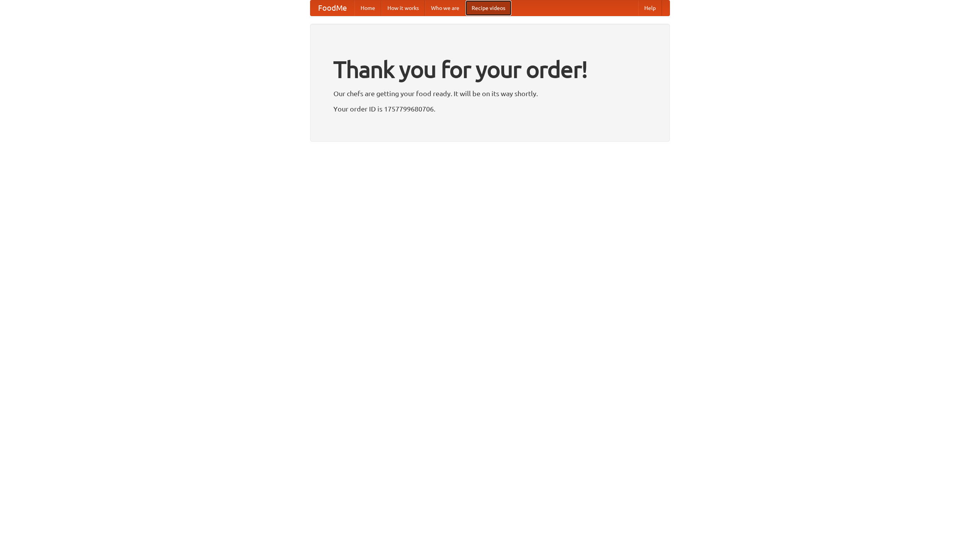  Describe the element at coordinates (490, 93) in the screenshot. I see `p: Our chefs are getting your food ready. It will be on its way shortly.` at that location.